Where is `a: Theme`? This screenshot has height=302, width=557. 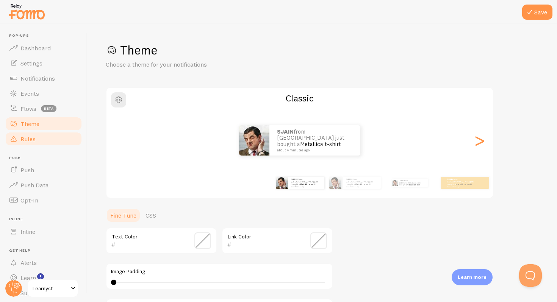 a: Theme is located at coordinates (44, 124).